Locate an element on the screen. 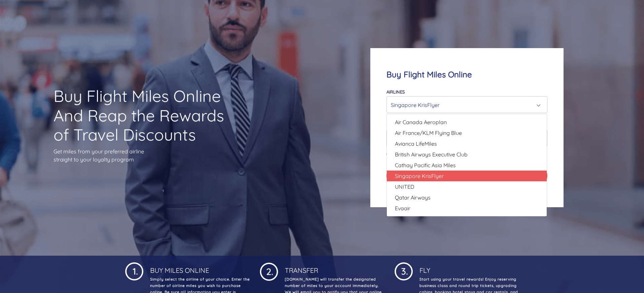 Image resolution: width=644 pixels, height=293 pixels. span: Singapore KrisFlyer is located at coordinates (419, 176).